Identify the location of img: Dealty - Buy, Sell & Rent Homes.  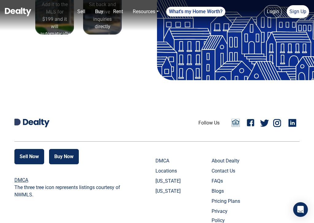
(18, 12).